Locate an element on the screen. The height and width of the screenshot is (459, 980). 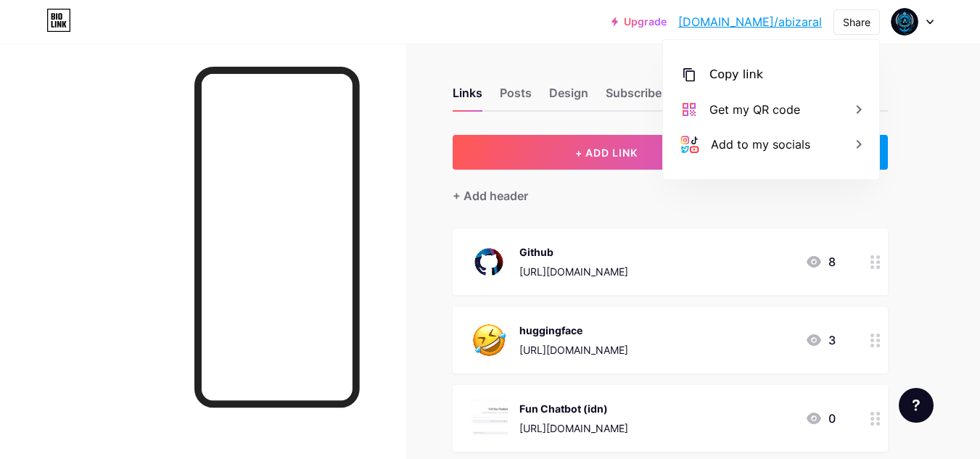
div: Links is located at coordinates (467, 97).